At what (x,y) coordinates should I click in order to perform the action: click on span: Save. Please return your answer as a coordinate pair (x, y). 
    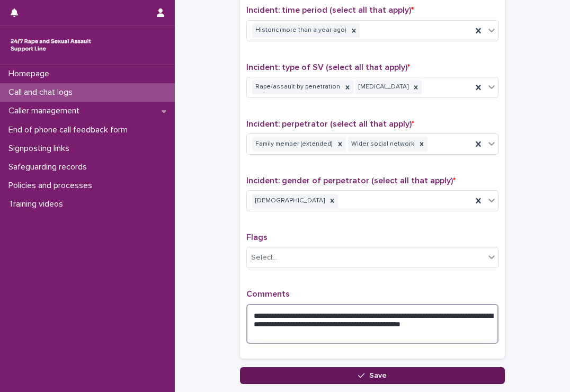
    Looking at the image, I should click on (378, 376).